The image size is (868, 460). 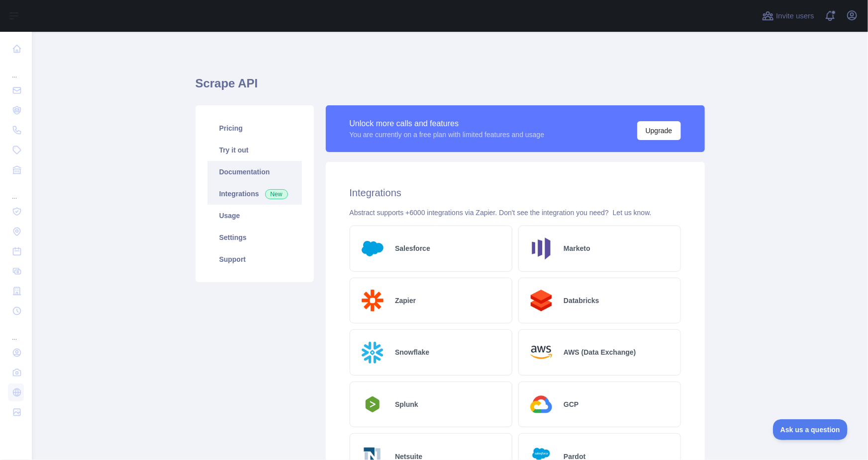 I want to click on h2: Marketo, so click(x=576, y=248).